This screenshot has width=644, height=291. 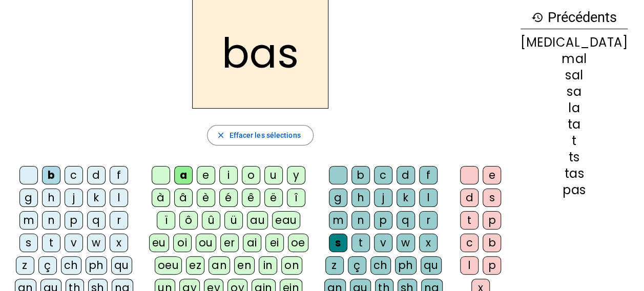 What do you see at coordinates (338, 220) in the screenshot?
I see `div: m` at bounding box center [338, 220].